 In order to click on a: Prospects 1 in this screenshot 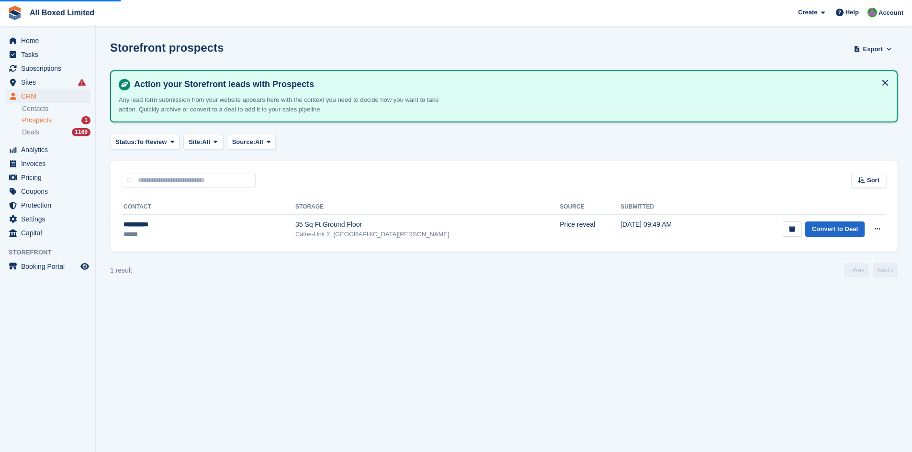, I will do `click(56, 120)`.